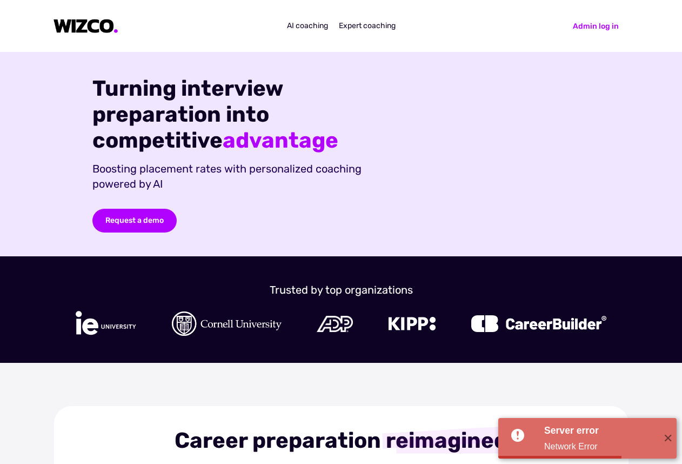 The height and width of the screenshot is (464, 682). What do you see at coordinates (447, 440) in the screenshot?
I see `span: reimagined` at bounding box center [447, 440].